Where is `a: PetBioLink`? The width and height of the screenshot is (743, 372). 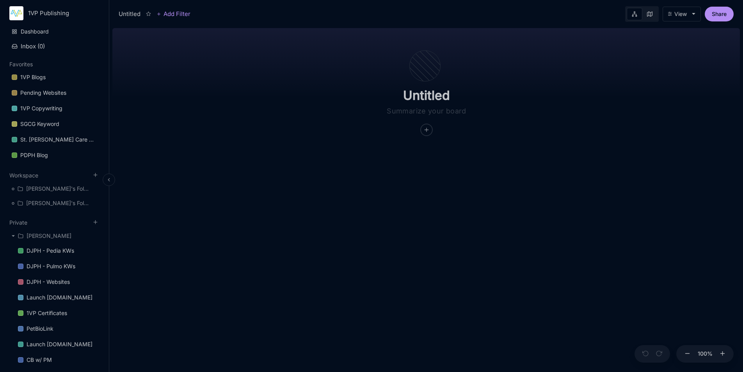
a: PetBioLink is located at coordinates (57, 329).